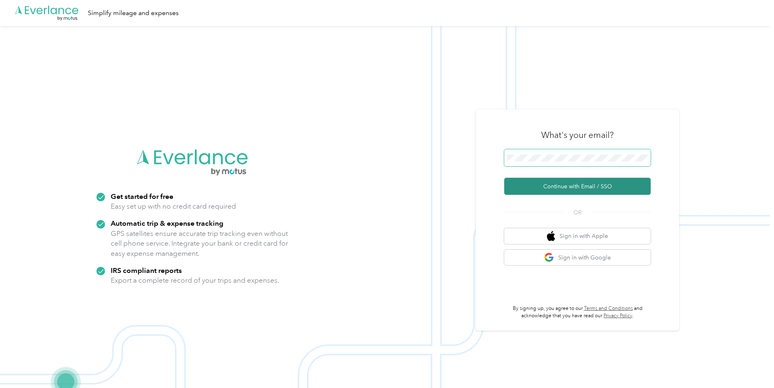 Image resolution: width=774 pixels, height=388 pixels. I want to click on strong: IRS compliant reports, so click(146, 270).